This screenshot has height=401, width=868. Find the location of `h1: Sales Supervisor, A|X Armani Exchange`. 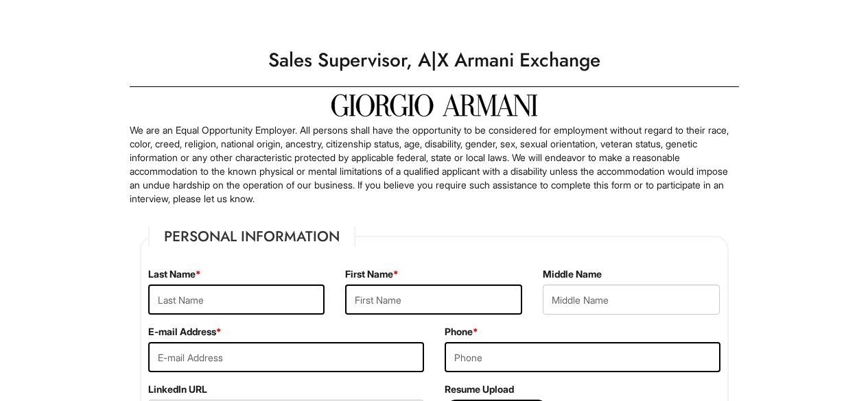

h1: Sales Supervisor, A|X Armani Exchange is located at coordinates (434, 60).